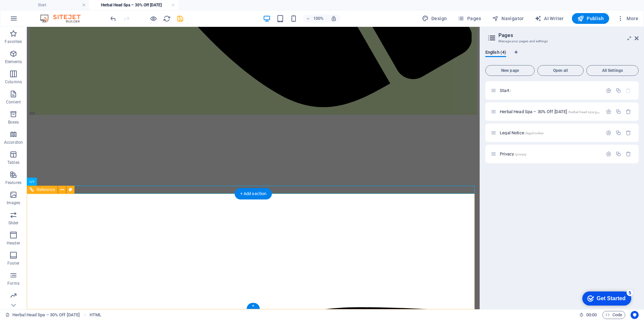 The image size is (644, 320). Describe the element at coordinates (113, 19) in the screenshot. I see `i: Undo: Change HTML (Ctrl+Z)` at that location.